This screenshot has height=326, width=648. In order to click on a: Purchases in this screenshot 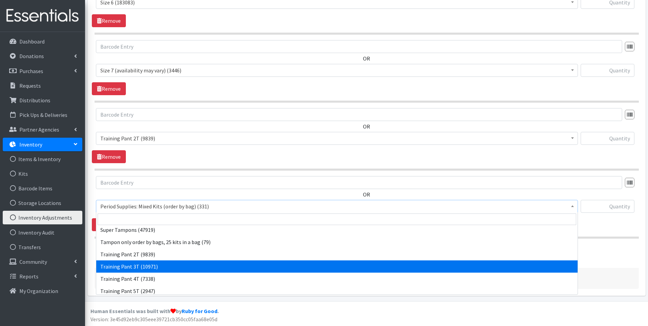, I will do `click(42, 71)`.